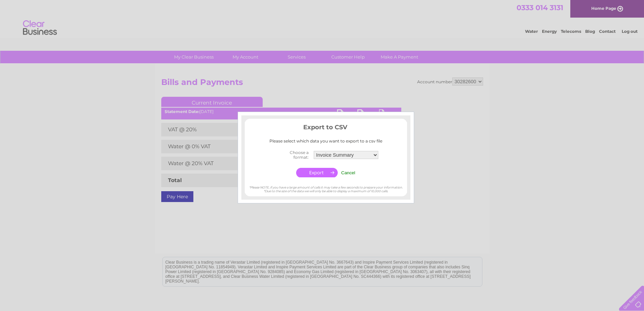 The width and height of the screenshot is (644, 311). Describe the element at coordinates (326, 186) in the screenshot. I see `div: *Please NOTE, if you have a large amount of calls it may take a few seconds to prepare your infor...` at that location.